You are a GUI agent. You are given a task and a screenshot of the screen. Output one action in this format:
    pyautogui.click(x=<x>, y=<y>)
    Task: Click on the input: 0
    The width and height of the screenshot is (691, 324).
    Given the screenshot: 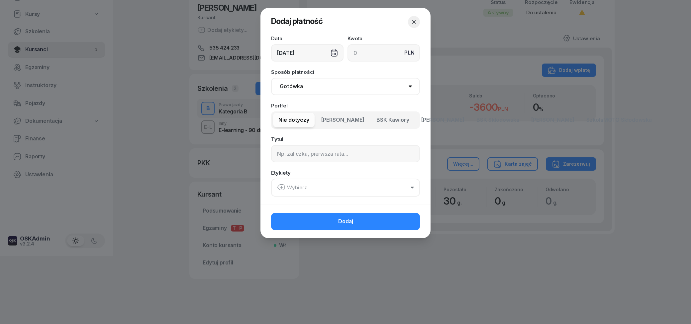 What is the action you would take?
    pyautogui.click(x=384, y=53)
    